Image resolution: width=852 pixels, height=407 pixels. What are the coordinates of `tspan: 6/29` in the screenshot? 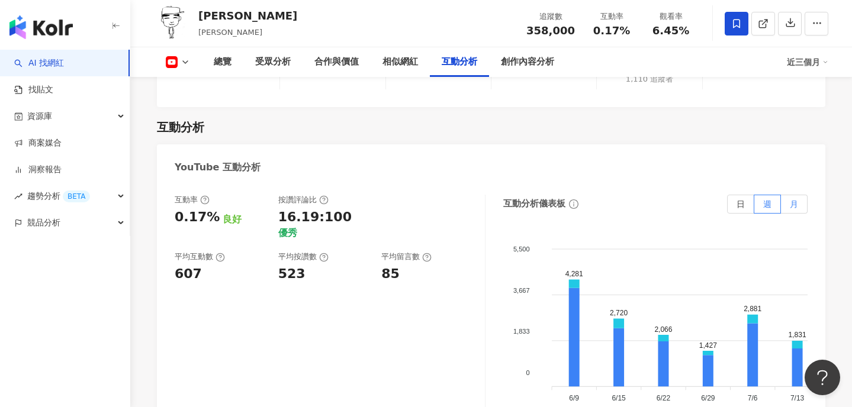 It's located at (708, 398).